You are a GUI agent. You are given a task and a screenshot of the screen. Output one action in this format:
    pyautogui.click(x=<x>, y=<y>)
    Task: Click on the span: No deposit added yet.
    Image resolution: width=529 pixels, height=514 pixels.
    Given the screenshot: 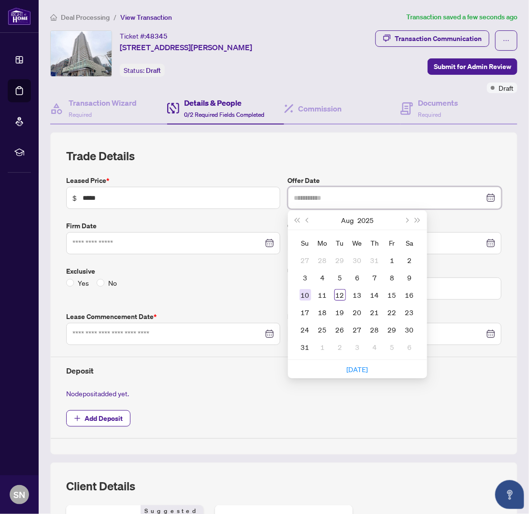 What is the action you would take?
    pyautogui.click(x=98, y=394)
    